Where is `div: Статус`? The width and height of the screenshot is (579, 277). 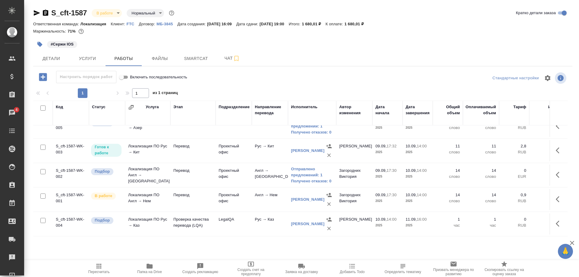
div: Статус is located at coordinates (99, 107).